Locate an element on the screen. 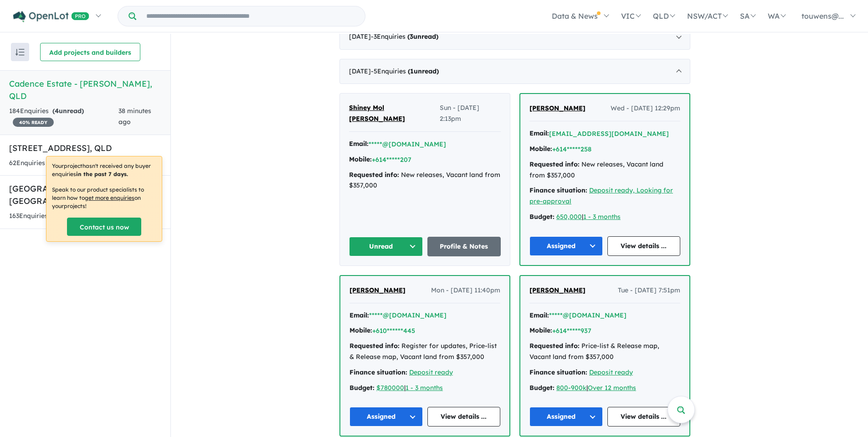 The height and width of the screenshot is (437, 868). a: 800-900k is located at coordinates (571, 387).